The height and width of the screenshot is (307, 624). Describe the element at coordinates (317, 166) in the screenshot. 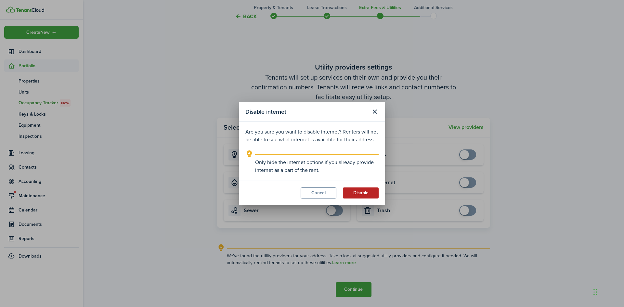

I see `explanation-description: Only hide the internet options if you already provide internet as a part of the rent.` at that location.